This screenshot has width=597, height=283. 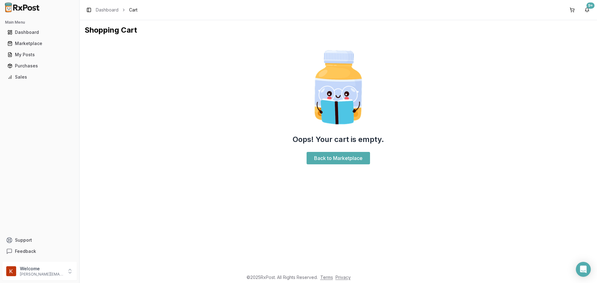 I want to click on a: Sales, so click(x=40, y=77).